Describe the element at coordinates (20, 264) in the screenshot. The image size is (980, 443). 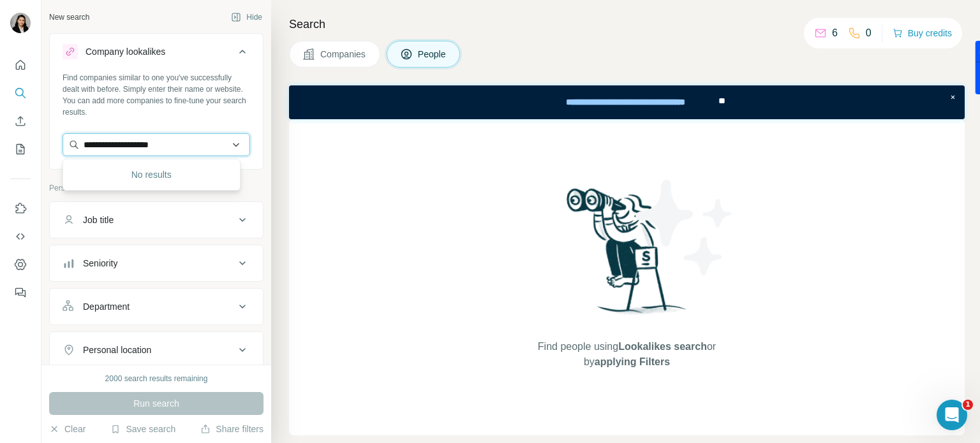
I see `button: Dashboard` at that location.